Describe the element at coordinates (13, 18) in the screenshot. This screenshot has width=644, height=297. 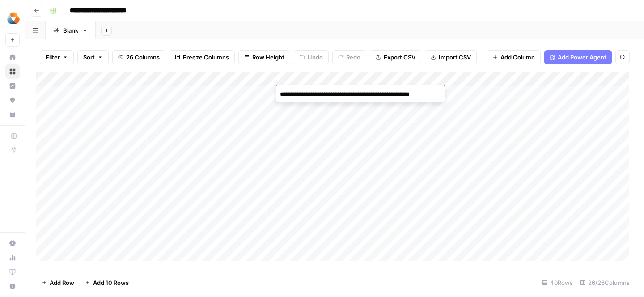
I see `img: Milengo Logo` at that location.